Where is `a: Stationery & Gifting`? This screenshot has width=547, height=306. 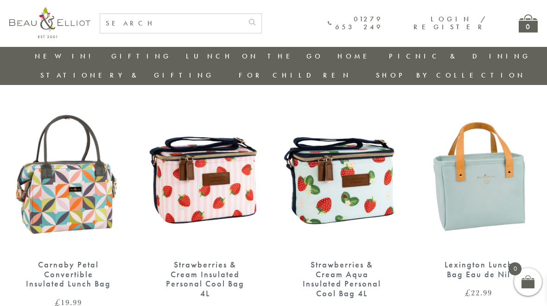 a: Stationery & Gifting is located at coordinates (127, 75).